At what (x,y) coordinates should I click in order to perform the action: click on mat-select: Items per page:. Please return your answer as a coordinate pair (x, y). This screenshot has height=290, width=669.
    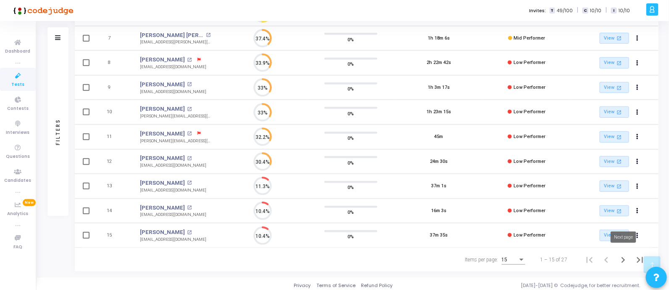
    Looking at the image, I should click on (514, 260).